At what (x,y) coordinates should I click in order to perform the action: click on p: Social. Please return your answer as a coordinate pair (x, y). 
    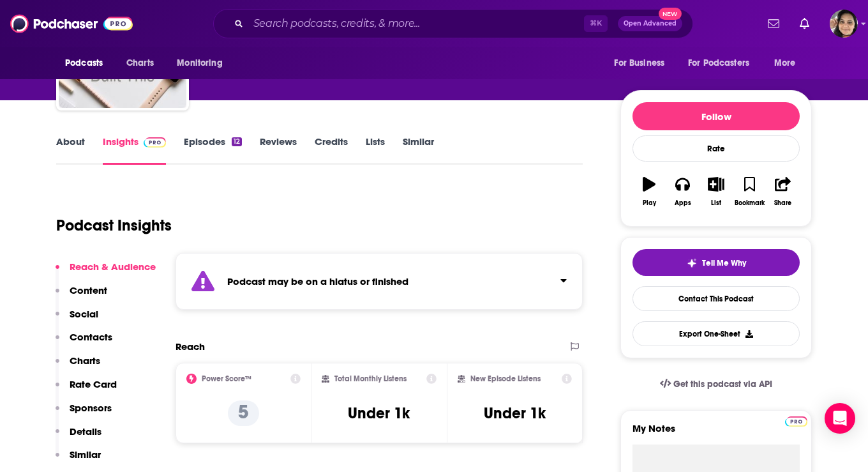
    Looking at the image, I should click on (84, 313).